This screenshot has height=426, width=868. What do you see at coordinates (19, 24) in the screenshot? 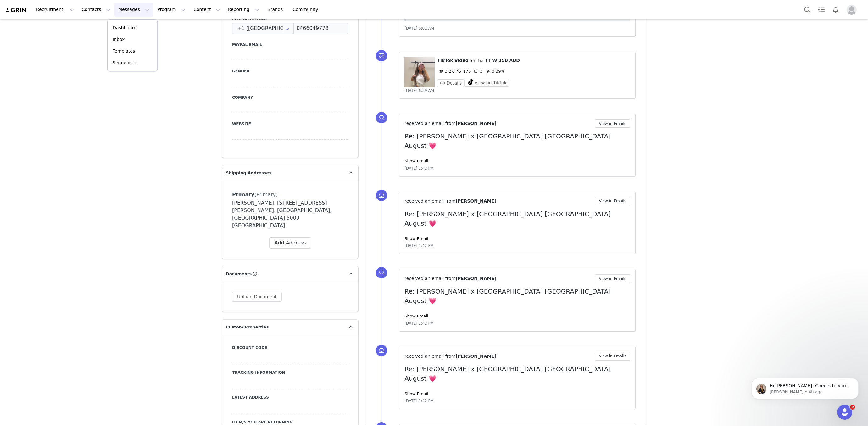
I see `img: Profile image for Marie` at bounding box center [19, 24].